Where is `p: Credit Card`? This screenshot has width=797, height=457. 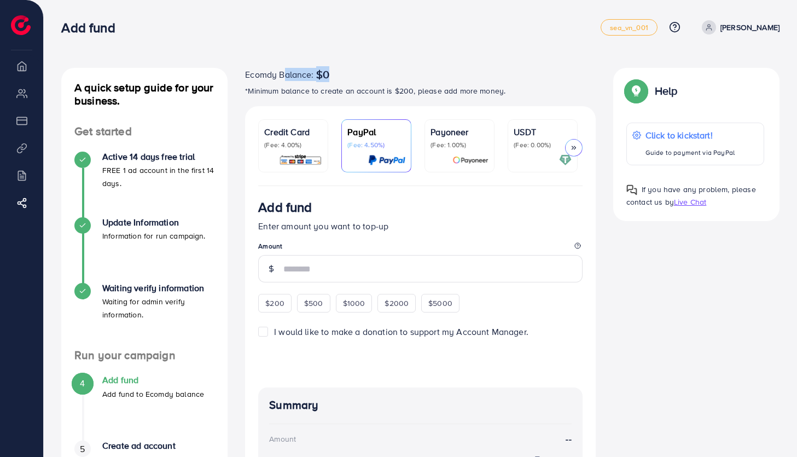 p: Credit Card is located at coordinates (293, 132).